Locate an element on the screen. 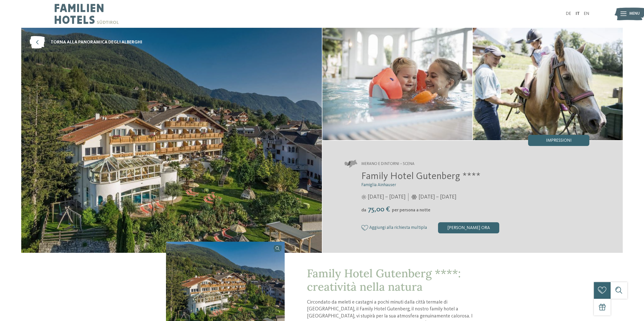  span: torna alla panoramica degli alberghi is located at coordinates (96, 42).